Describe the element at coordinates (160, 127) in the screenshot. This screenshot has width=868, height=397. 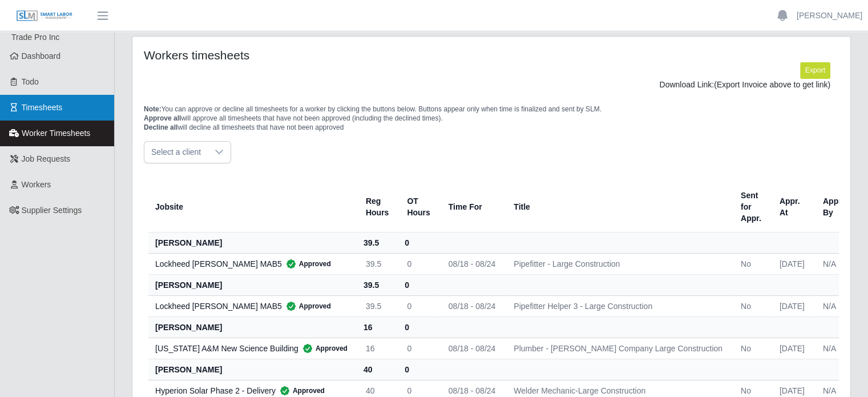
I see `span: Decline all` at that location.